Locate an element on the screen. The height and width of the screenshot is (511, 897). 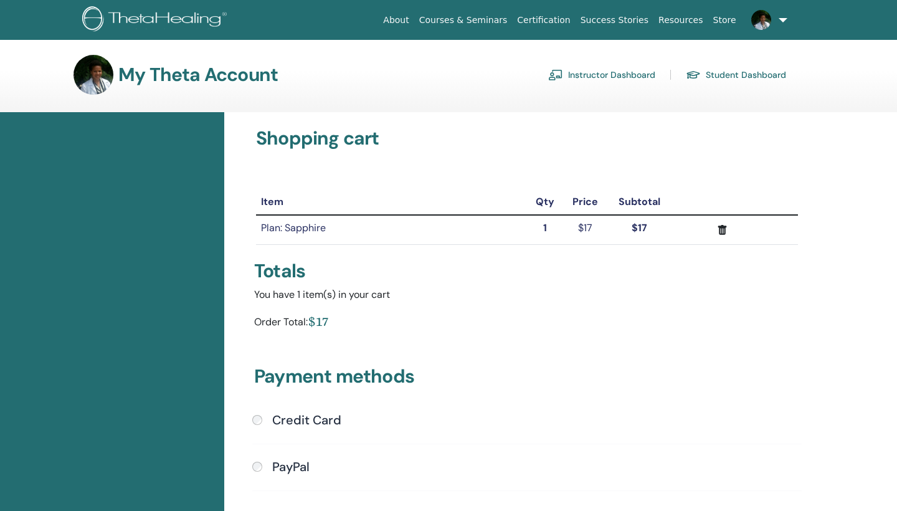
strong: 1 is located at coordinates (545, 227).